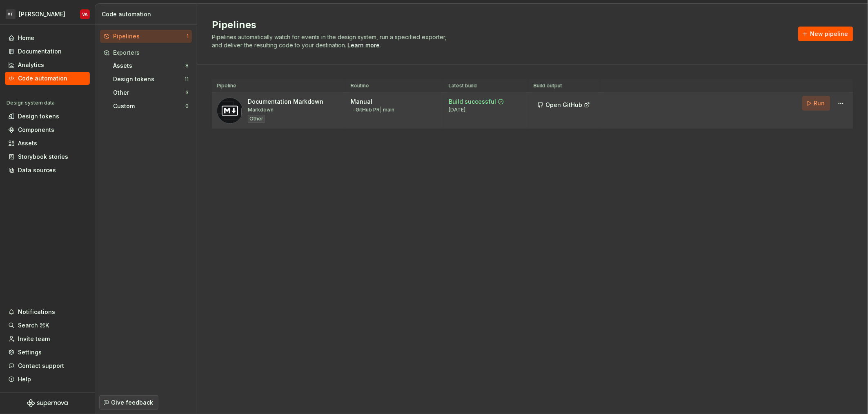 The width and height of the screenshot is (868, 414). I want to click on a: Open GitHub, so click(564, 106).